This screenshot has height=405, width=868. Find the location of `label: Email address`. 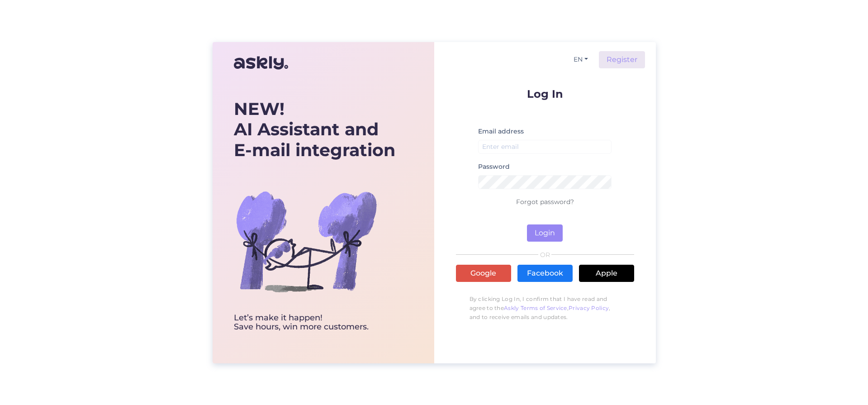

label: Email address is located at coordinates (501, 131).